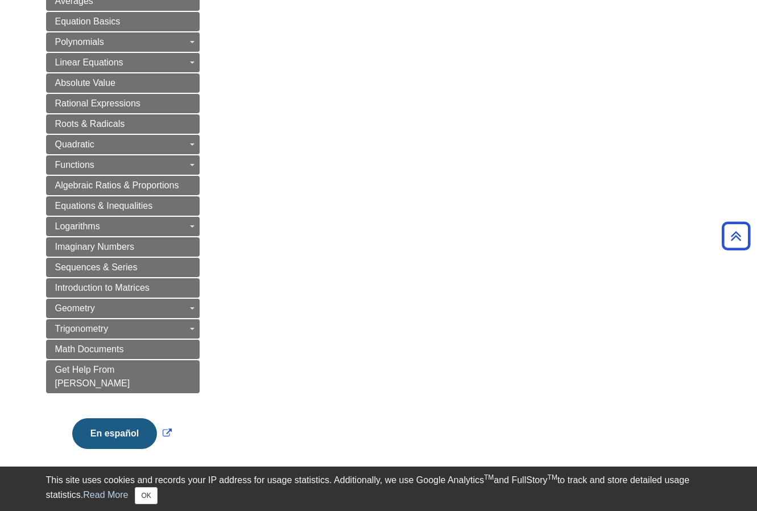 Image resolution: width=757 pixels, height=511 pixels. Describe the element at coordinates (96, 267) in the screenshot. I see `span: Sequences & Series` at that location.